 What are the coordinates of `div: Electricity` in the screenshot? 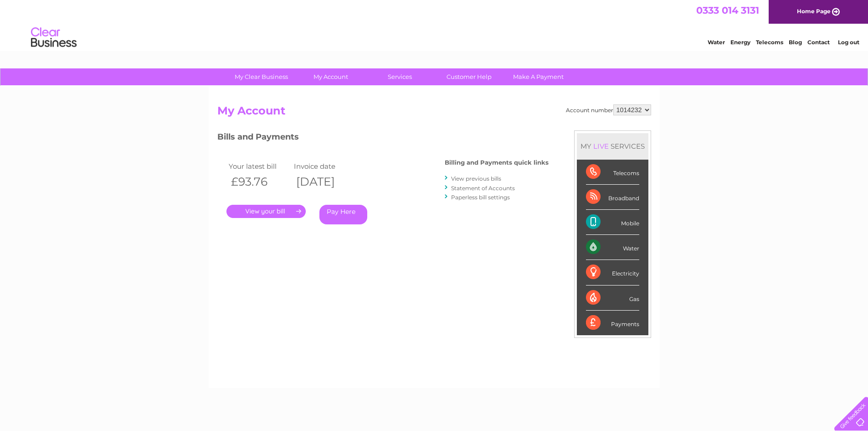 It's located at (613, 272).